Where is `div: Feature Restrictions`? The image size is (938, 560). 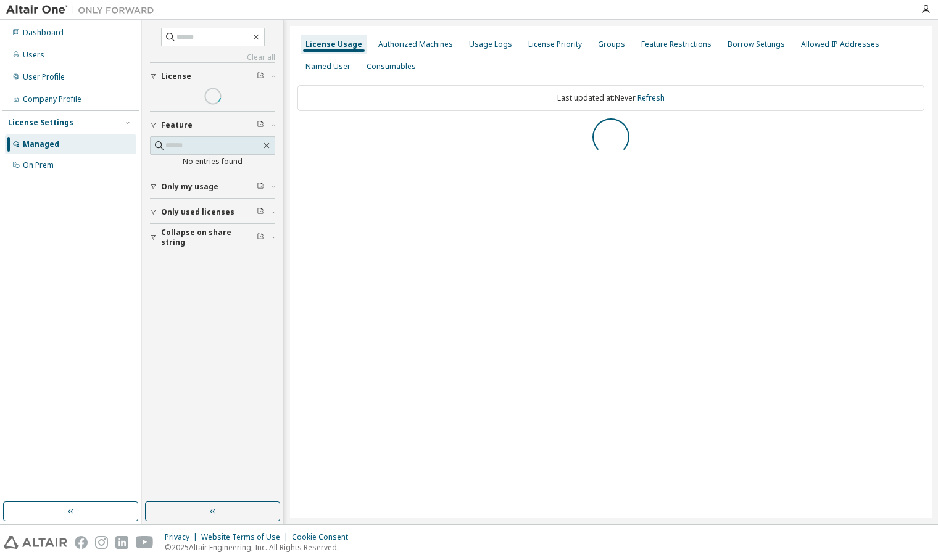 div: Feature Restrictions is located at coordinates (676, 44).